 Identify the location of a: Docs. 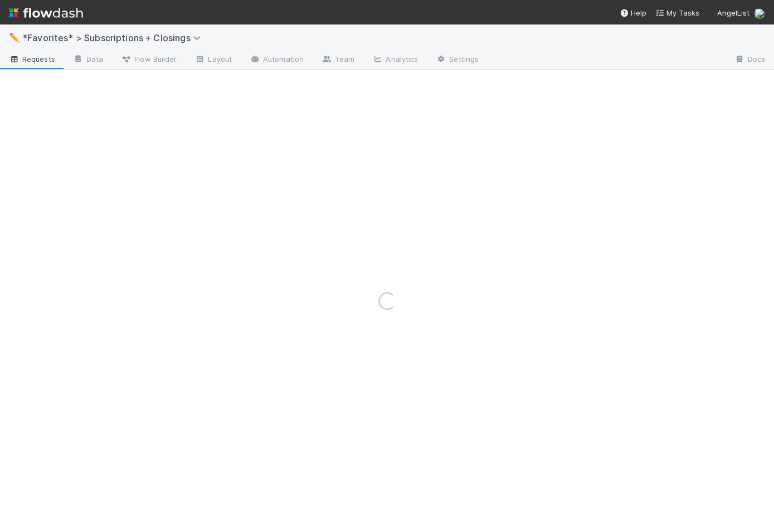
(749, 60).